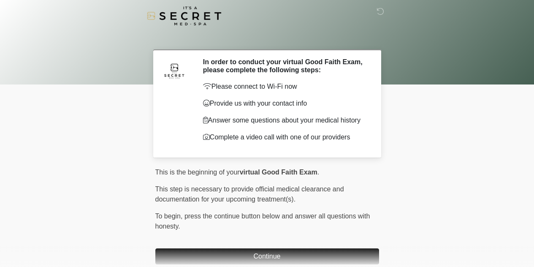 Image resolution: width=534 pixels, height=267 pixels. I want to click on button: Continue, so click(267, 256).